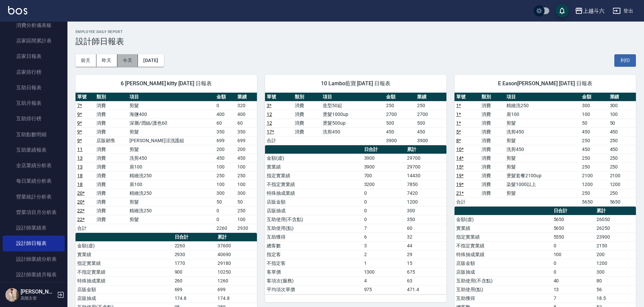 The height and width of the screenshot is (307, 644). I want to click on a: 互助排行榜, so click(33, 119).